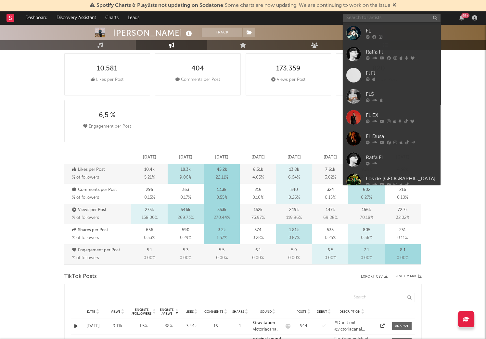 Image resolution: width=486 pixels, height=339 pixels. I want to click on span: 73.97 %, so click(258, 218).